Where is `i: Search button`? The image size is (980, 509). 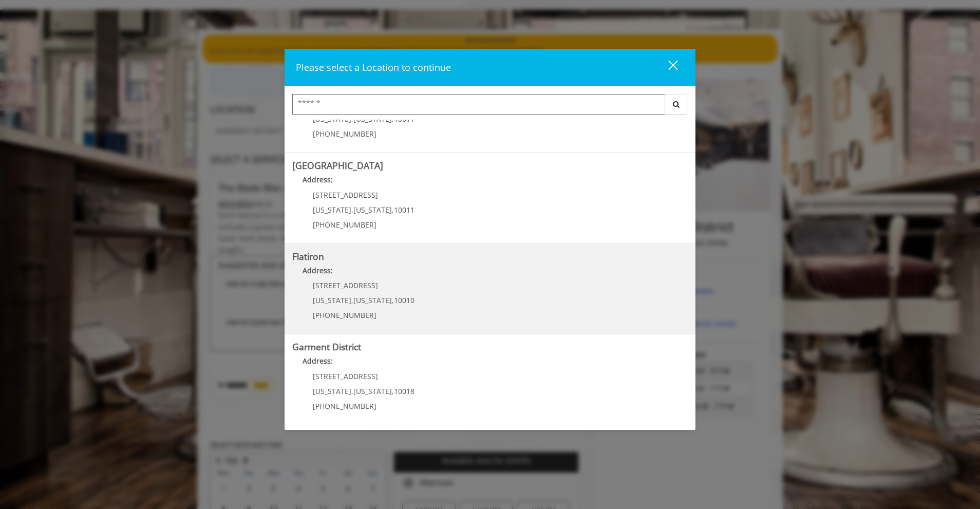 i: Search button is located at coordinates (676, 105).